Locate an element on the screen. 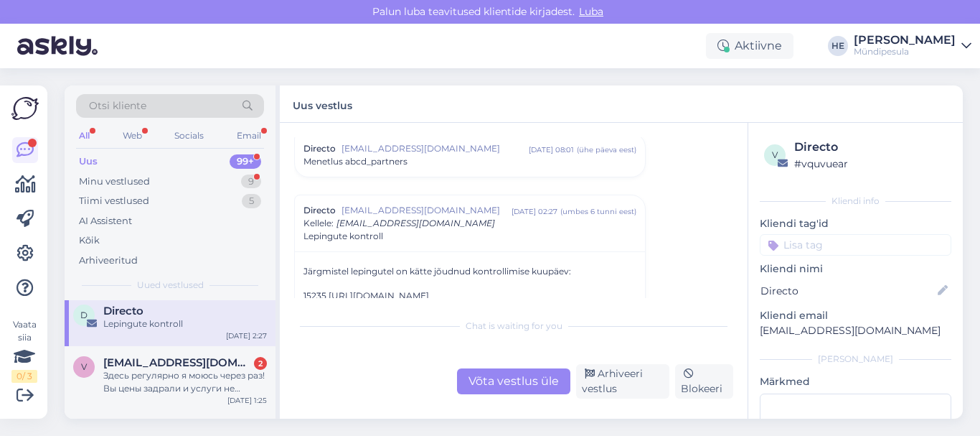  span: Vitaliij@mail.ru is located at coordinates (178, 363).